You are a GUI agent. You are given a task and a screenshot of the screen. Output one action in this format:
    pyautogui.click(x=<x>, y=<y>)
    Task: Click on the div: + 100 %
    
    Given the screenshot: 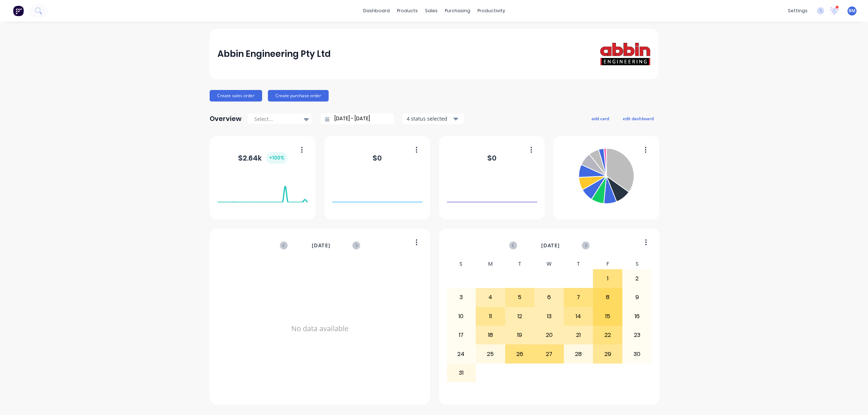 What is the action you would take?
    pyautogui.click(x=277, y=158)
    